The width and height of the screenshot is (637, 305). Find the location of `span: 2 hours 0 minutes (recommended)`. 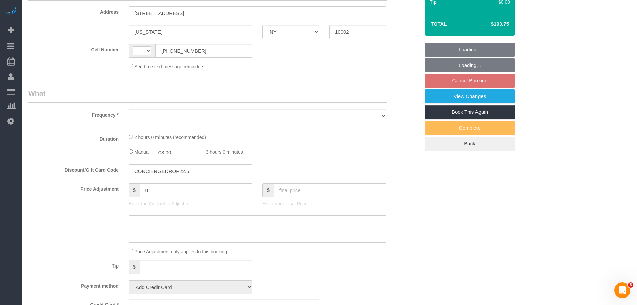

span: 2 hours 0 minutes (recommended) is located at coordinates (170, 137).